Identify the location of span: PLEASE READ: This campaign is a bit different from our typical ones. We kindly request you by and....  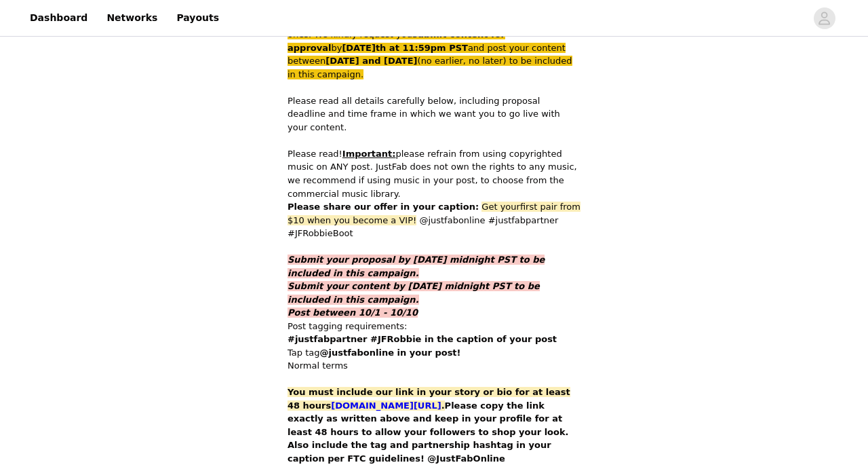
(430, 47).